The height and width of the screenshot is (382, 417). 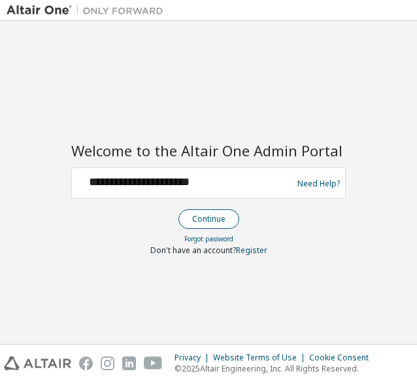 I want to click on p: © 2025 Altair Engineering, Inc. All Rights Reserved., so click(x=275, y=368).